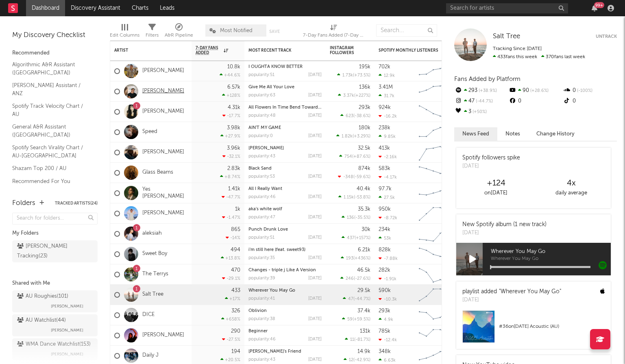 The width and height of the screenshot is (625, 364). What do you see at coordinates (285, 168) in the screenshot?
I see `div: Black Sand` at bounding box center [285, 168].